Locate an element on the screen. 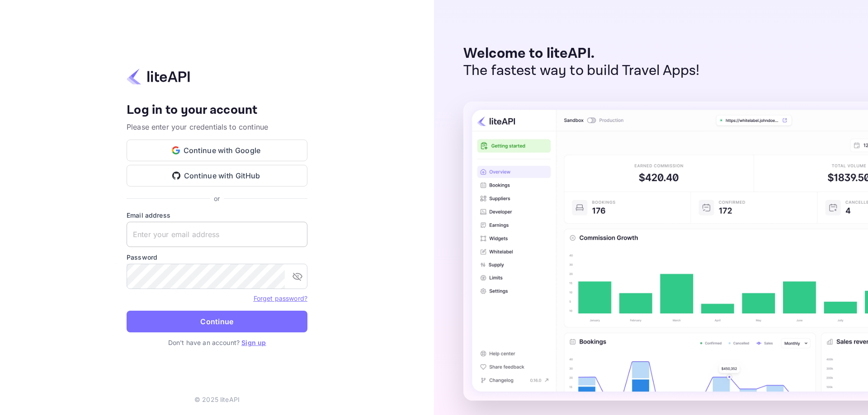 This screenshot has height=415, width=868. a: Sign up is located at coordinates (254, 343).